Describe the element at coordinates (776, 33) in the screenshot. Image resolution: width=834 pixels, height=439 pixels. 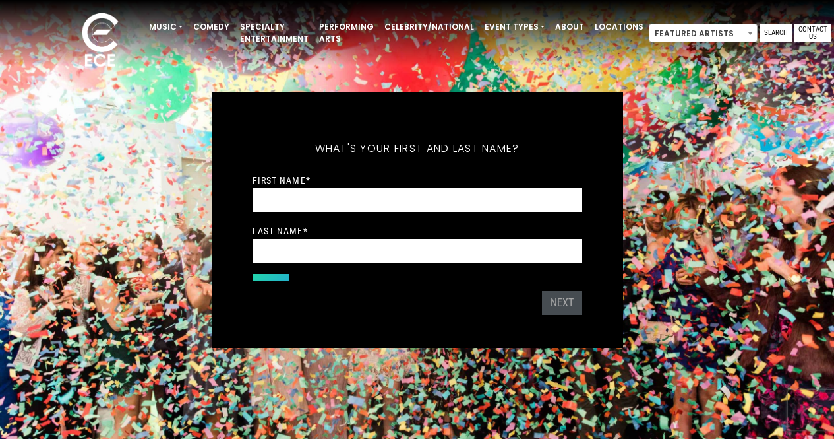
I see `a: Search` at that location.